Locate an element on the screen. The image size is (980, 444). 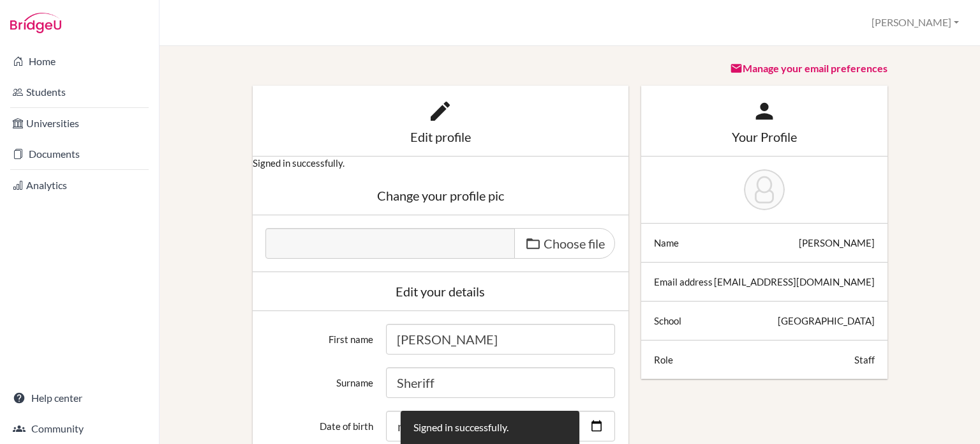
a: Documents is located at coordinates (79, 154).